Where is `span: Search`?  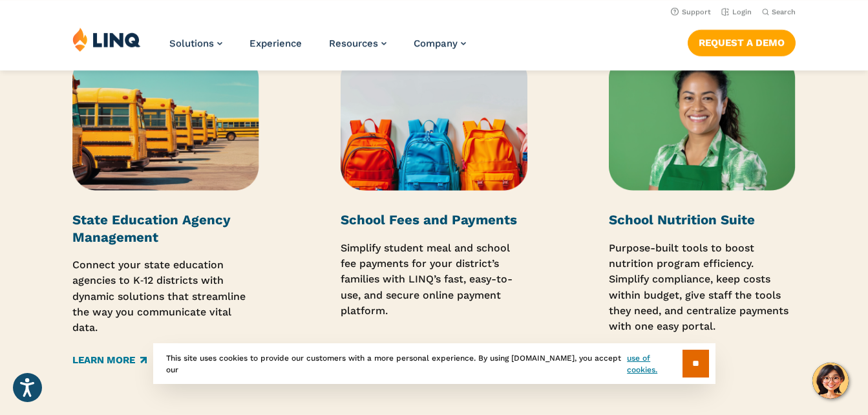
span: Search is located at coordinates (783, 12).